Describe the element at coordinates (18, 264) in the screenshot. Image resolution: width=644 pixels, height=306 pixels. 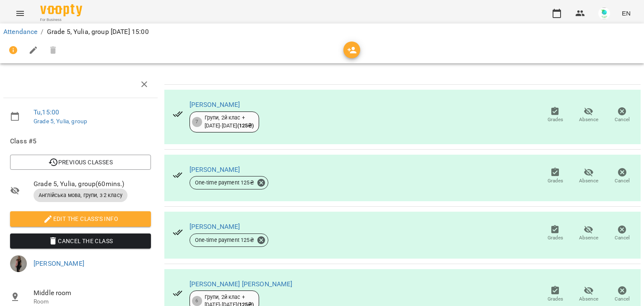
I see `img: 5a196e5a3ecece01ad28c9ee70ffa9da.jpg` at that location.